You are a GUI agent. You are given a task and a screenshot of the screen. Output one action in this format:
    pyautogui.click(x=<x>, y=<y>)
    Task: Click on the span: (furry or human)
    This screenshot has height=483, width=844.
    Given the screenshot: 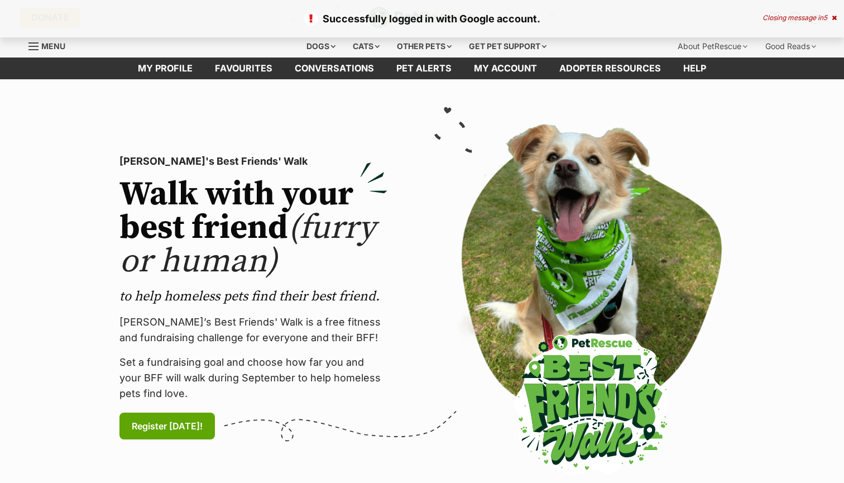 What is the action you would take?
    pyautogui.click(x=247, y=244)
    